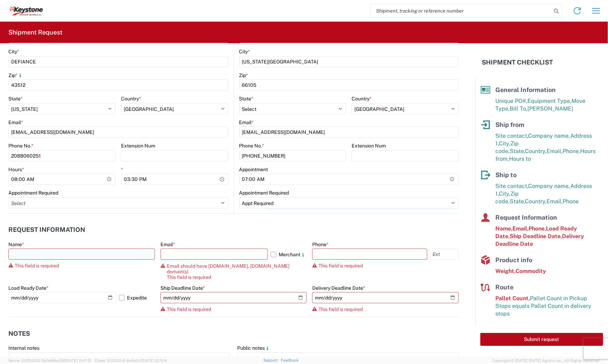  Describe the element at coordinates (253, 348) in the screenshot. I see `label: Public notes` at that location.